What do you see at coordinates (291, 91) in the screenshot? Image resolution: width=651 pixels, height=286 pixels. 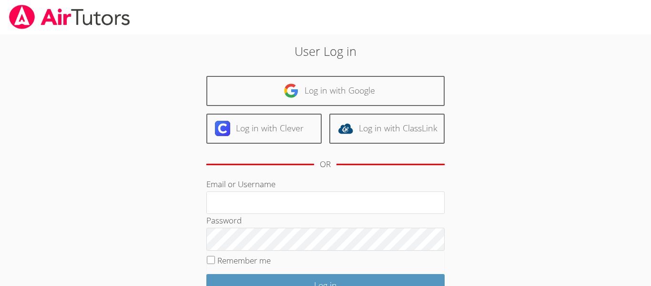 I see `img: google-logo-50288ca7cdecda66e5e0955fdab243c47b7ad437acaf1139b6f446037453330a.svg` at bounding box center [291, 91].